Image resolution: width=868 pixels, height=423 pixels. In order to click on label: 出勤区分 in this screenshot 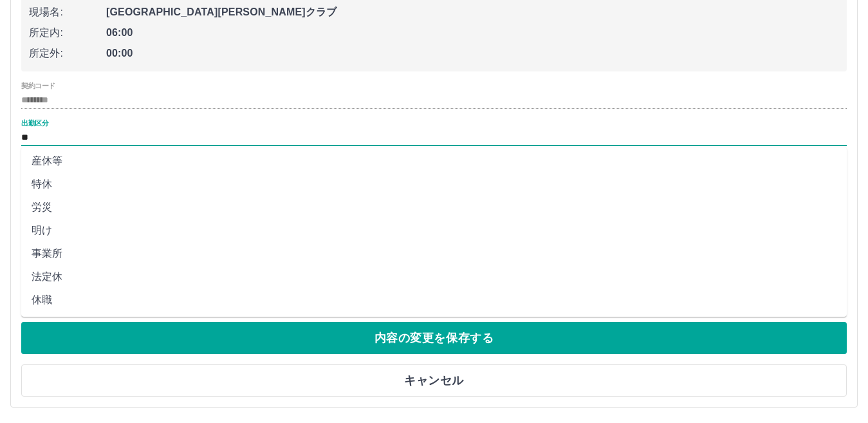, I will do `click(34, 123)`.